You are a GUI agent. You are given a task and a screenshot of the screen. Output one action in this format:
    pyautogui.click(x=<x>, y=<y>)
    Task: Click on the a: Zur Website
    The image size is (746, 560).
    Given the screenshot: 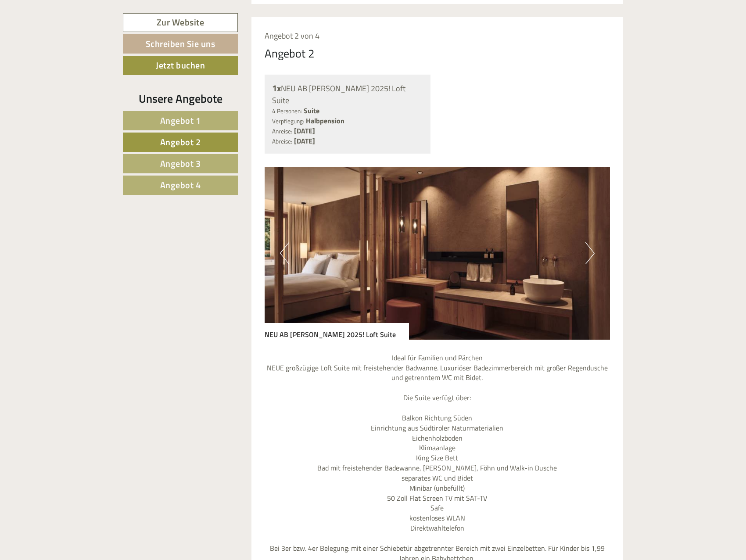 What is the action you would take?
    pyautogui.click(x=181, y=22)
    